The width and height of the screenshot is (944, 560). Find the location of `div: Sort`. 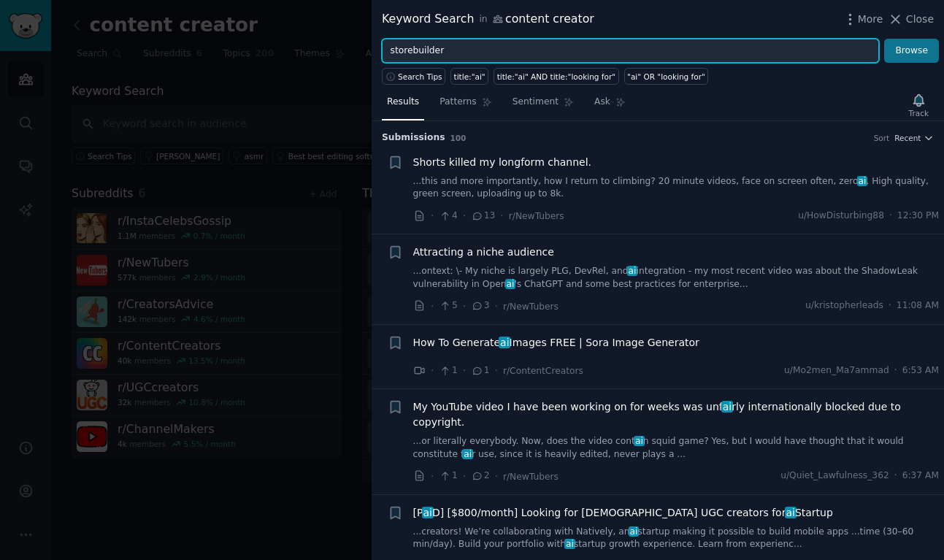

div: Sort is located at coordinates (882, 138).